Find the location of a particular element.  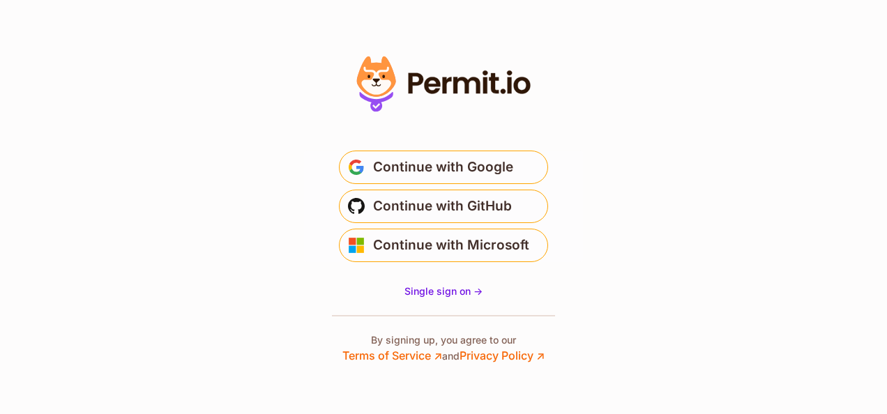

p: By signing up, you agree to our and is located at coordinates (443, 349).